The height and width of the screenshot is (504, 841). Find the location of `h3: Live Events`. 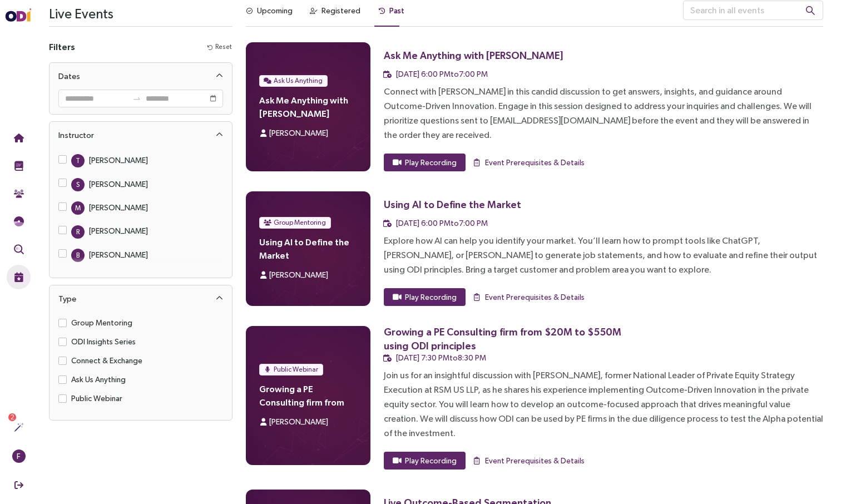

h3: Live Events is located at coordinates (141, 13).